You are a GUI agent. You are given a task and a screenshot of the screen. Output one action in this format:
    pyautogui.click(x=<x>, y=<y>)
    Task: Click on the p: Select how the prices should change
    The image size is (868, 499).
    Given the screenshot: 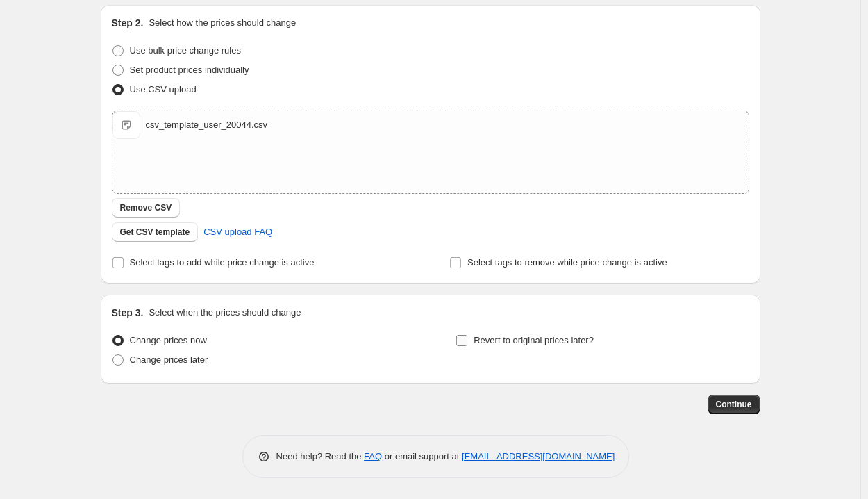 What is the action you would take?
    pyautogui.click(x=222, y=23)
    